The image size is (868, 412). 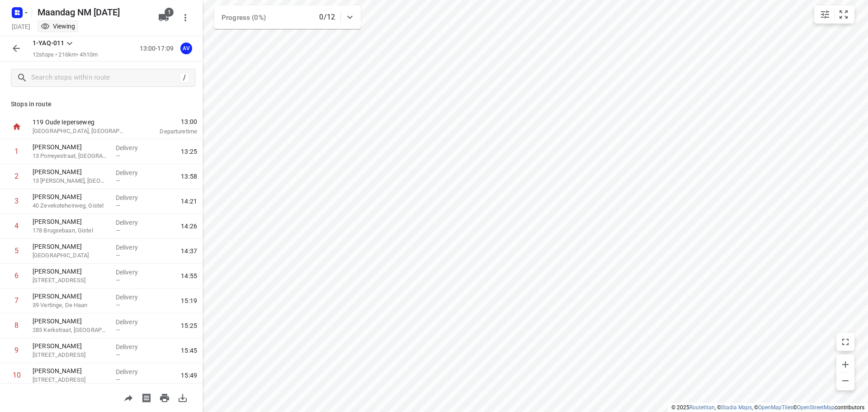 What do you see at coordinates (702, 407) in the screenshot?
I see `a: Routetitan` at bounding box center [702, 407].